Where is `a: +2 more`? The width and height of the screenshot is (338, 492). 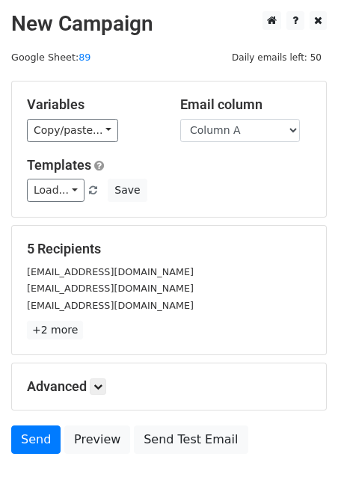 a: +2 more is located at coordinates (55, 330).